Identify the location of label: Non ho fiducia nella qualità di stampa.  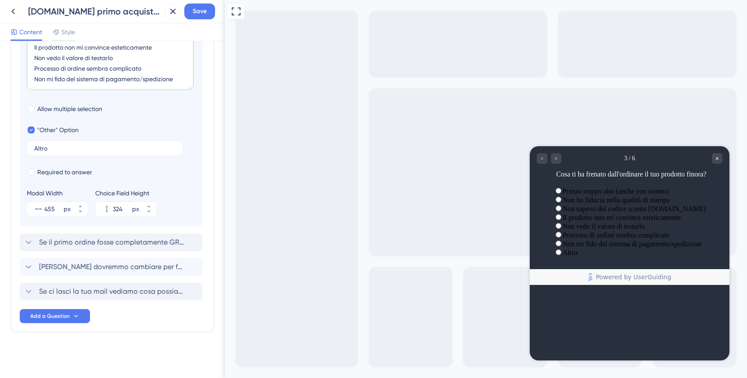
(86, 54).